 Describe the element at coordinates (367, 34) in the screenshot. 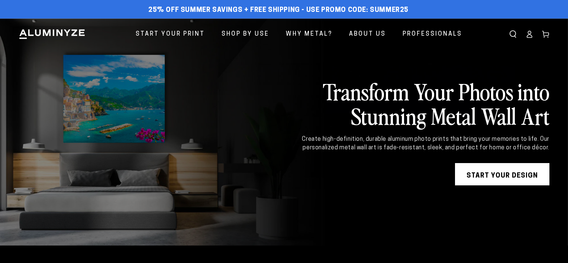

I see `span: About Us` at that location.